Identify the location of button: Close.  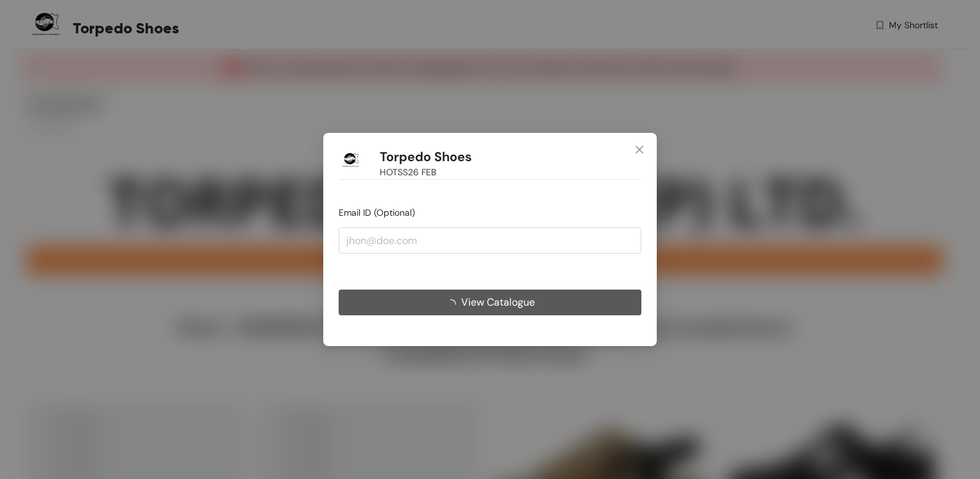
(640, 150).